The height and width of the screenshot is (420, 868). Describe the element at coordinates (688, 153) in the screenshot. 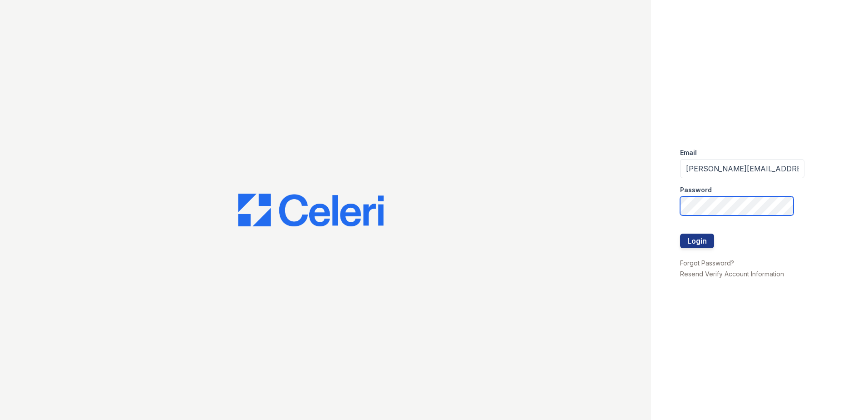

I see `label: Email` at that location.